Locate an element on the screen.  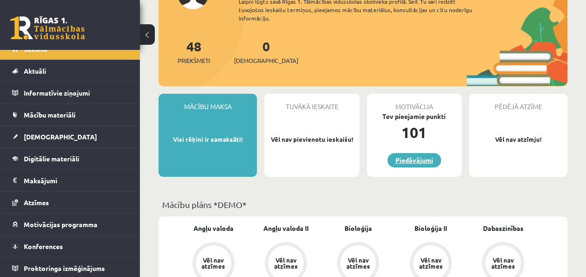
span: Proktoringa izmēģinājums is located at coordinates (64, 268).